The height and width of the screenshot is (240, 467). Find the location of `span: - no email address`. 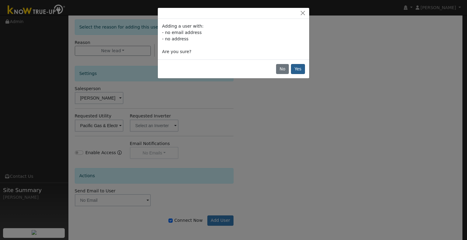

span: - no email address is located at coordinates (182, 33).